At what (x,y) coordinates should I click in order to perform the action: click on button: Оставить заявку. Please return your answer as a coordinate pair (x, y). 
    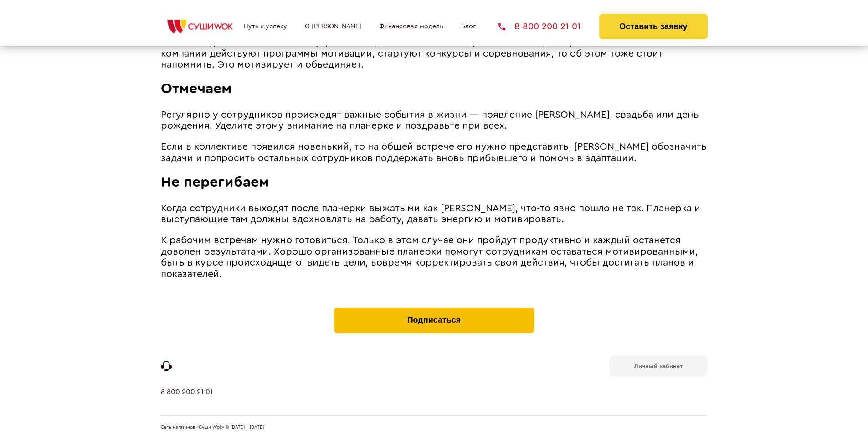
    Looking at the image, I should click on (653, 27).